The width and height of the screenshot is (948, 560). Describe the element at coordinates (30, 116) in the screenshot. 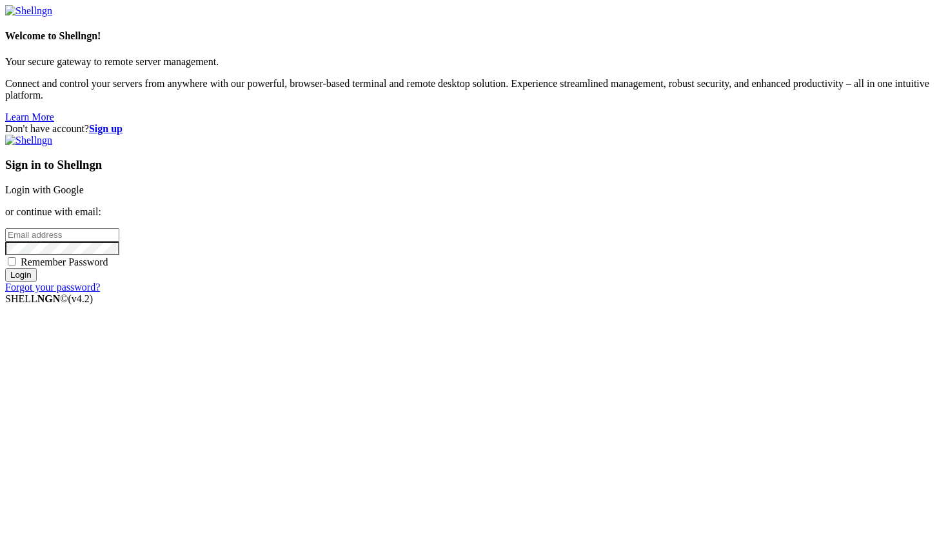

I see `a: Learn More` at that location.